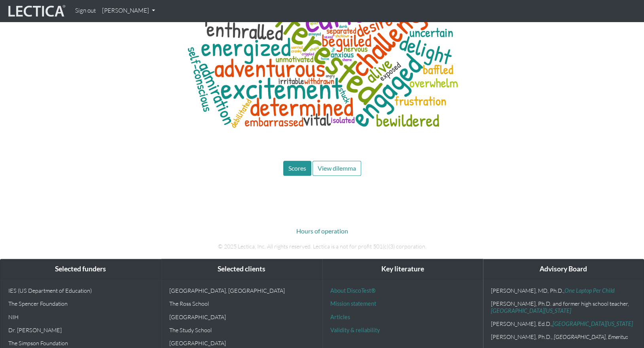 This screenshot has height=348, width=644. I want to click on div: Selected funders, so click(80, 269).